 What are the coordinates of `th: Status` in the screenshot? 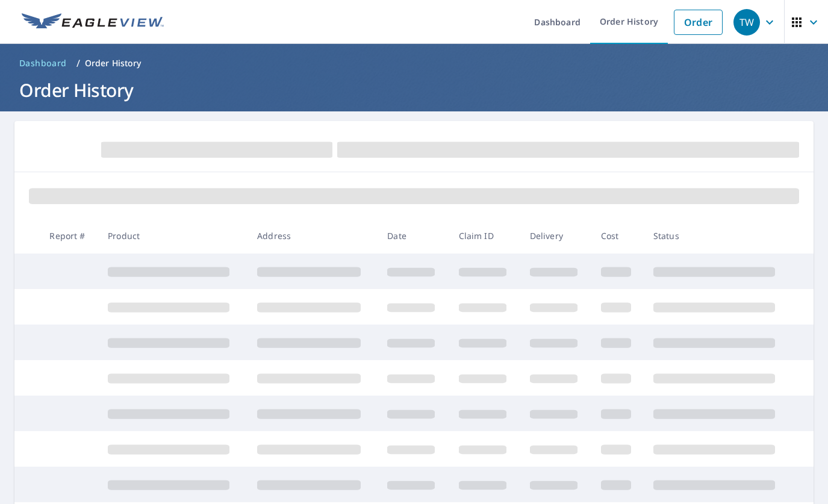 It's located at (718, 235).